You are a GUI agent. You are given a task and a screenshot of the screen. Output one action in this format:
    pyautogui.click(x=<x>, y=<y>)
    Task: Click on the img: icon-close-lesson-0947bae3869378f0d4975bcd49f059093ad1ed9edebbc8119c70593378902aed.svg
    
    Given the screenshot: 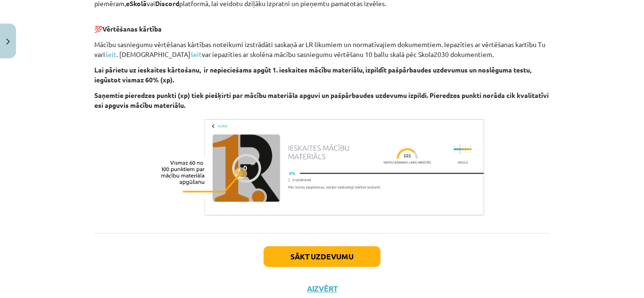 What is the action you would take?
    pyautogui.click(x=8, y=42)
    